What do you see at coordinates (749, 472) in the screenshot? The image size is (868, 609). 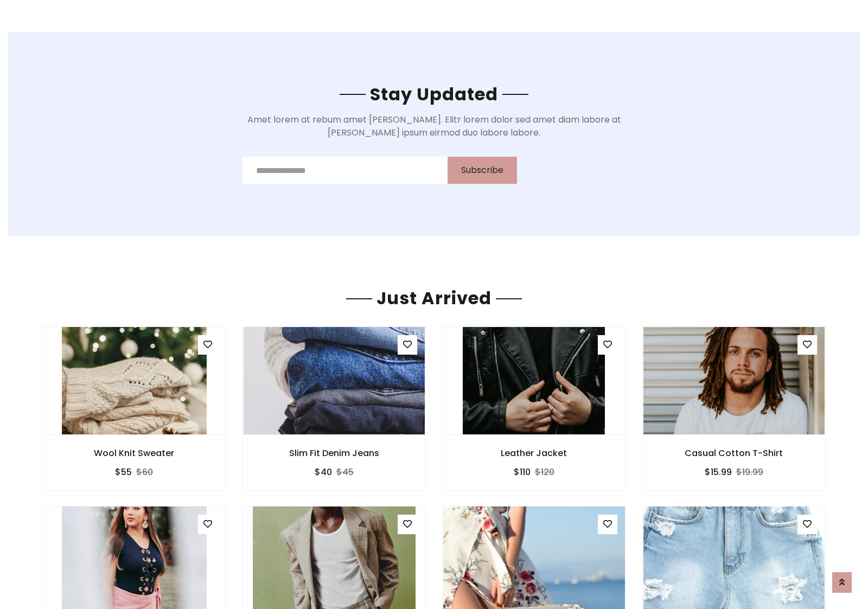 I see `del: $19.99` at bounding box center [749, 472].